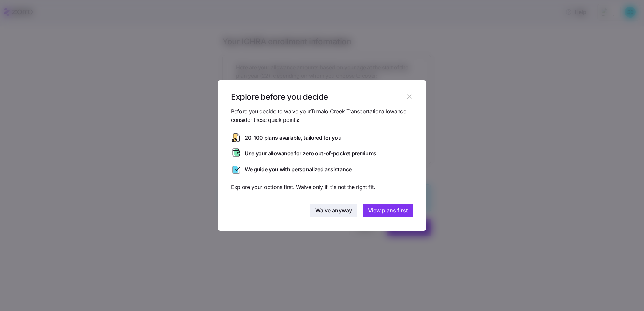 The height and width of the screenshot is (311, 644). I want to click on span: Waive anyway, so click(334, 210).